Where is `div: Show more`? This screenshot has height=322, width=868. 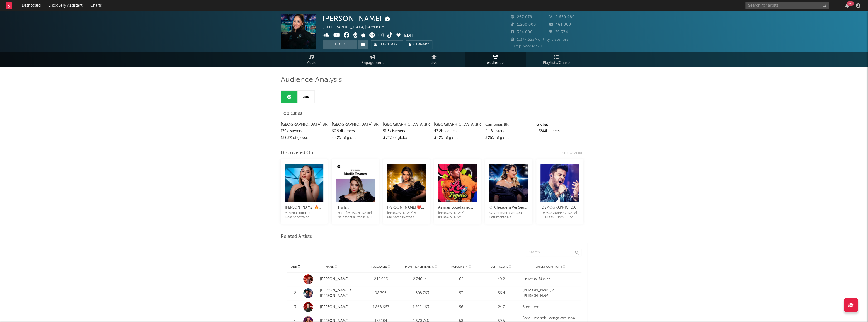 div: Show more is located at coordinates (575, 153).